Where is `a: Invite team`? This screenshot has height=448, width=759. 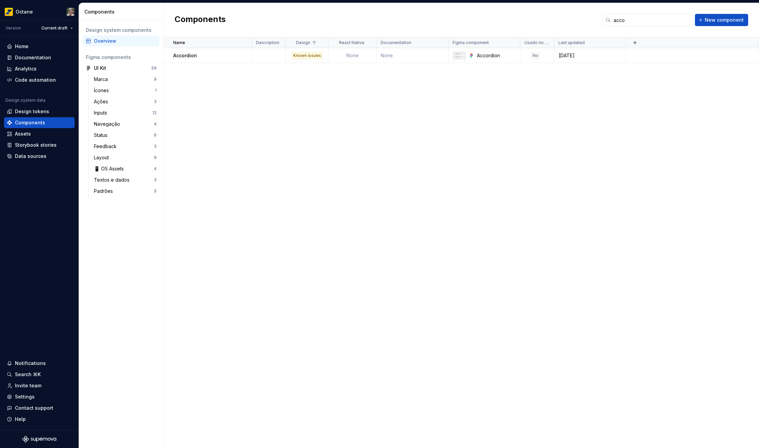 a: Invite team is located at coordinates (39, 386).